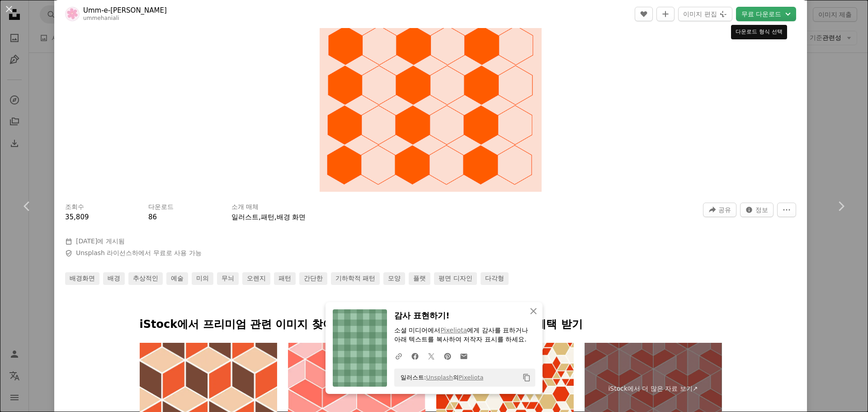 Image resolution: width=868 pixels, height=412 pixels. Describe the element at coordinates (394, 279) in the screenshot. I see `a: 모양` at that location.